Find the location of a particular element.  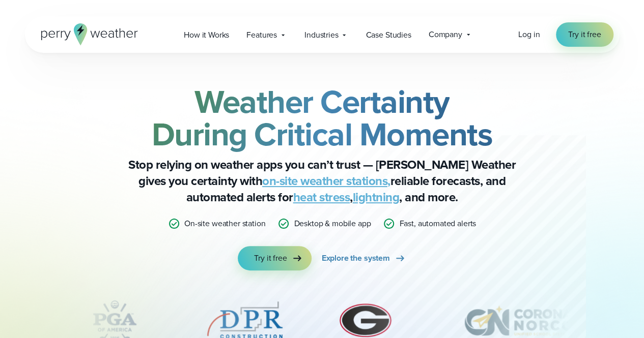

a: Case Studies is located at coordinates (388, 34).